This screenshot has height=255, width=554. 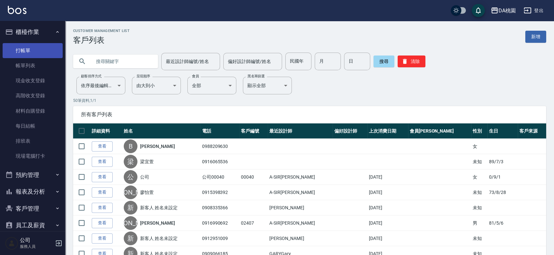 I want to click on a: 公司, so click(x=145, y=177).